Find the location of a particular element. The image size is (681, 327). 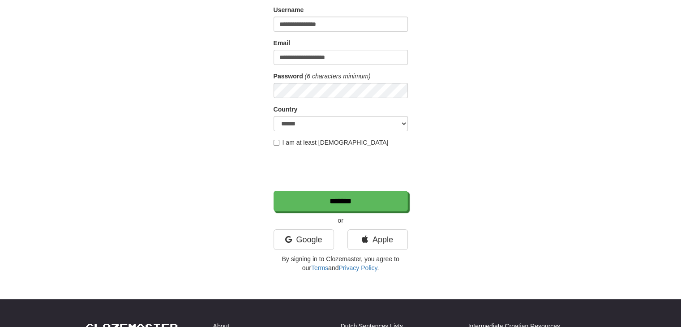

label: Username is located at coordinates (289, 10).